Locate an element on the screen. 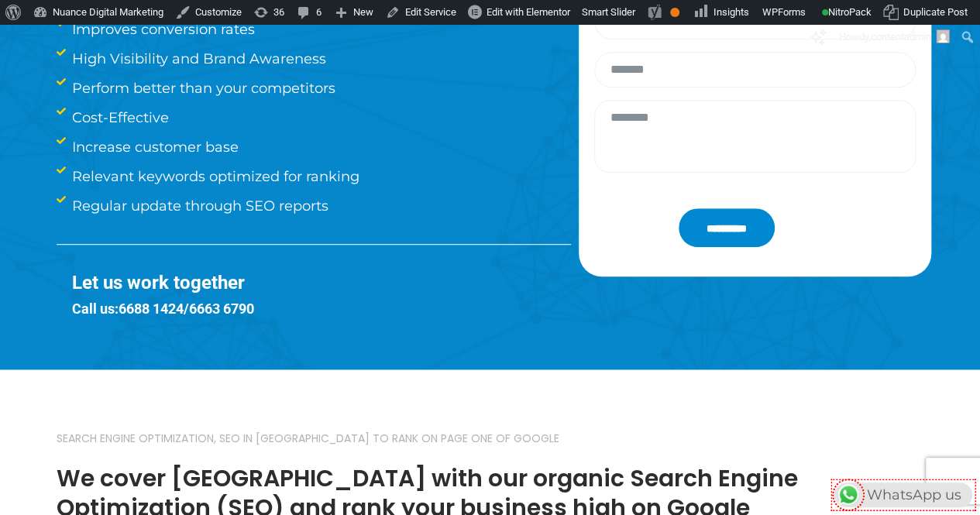 Image resolution: width=980 pixels, height=515 pixels. img: WhatsApp is located at coordinates (848, 495).